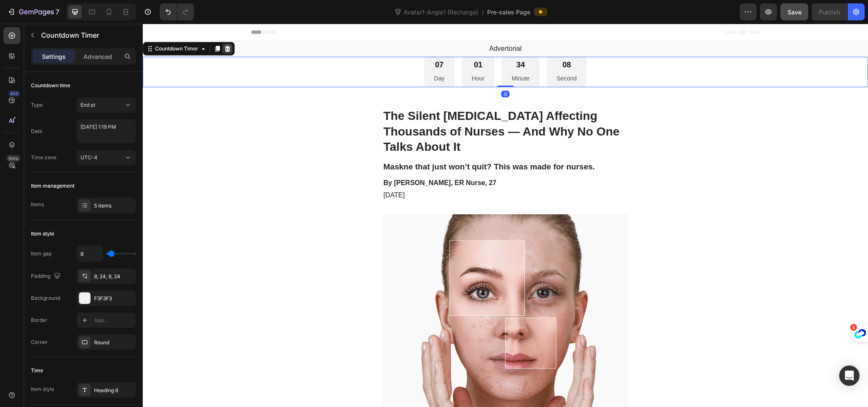  What do you see at coordinates (58, 12) in the screenshot?
I see `p: 7` at bounding box center [58, 12].